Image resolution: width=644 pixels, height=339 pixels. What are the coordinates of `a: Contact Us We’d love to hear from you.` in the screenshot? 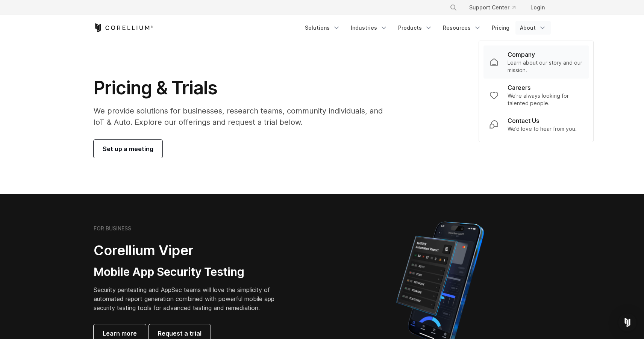 It's located at (536, 124).